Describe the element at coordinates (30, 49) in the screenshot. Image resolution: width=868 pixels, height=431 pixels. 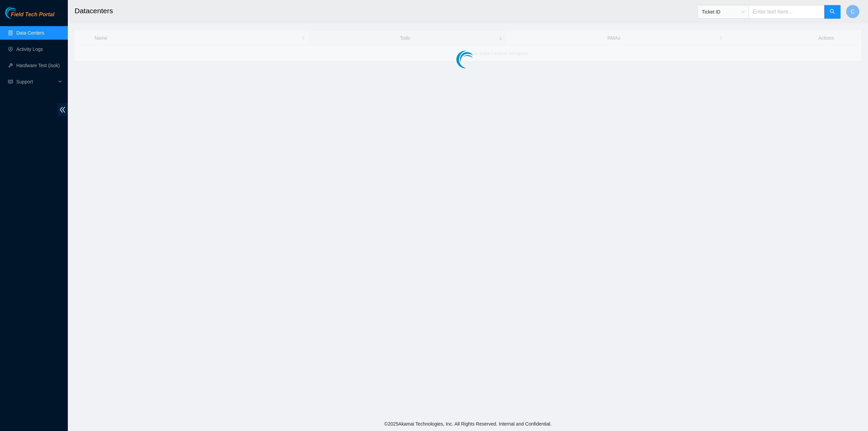
I see `a: Activity Logs` at that location.